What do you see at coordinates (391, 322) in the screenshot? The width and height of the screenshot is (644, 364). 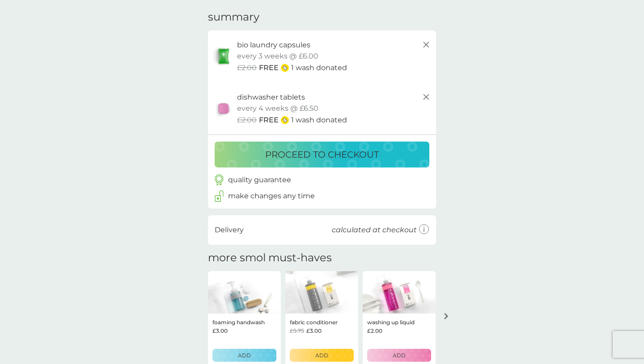 I see `p: washing up liquid` at bounding box center [391, 322].